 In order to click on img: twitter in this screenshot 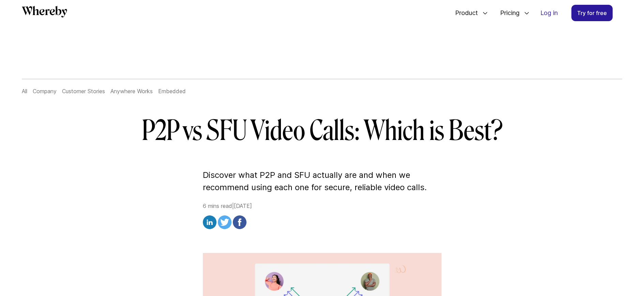, I will do `click(225, 222)`.